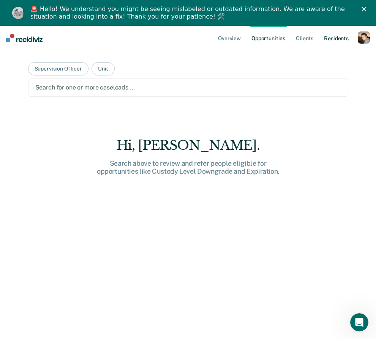 Image resolution: width=376 pixels, height=339 pixels. What do you see at coordinates (268, 38) in the screenshot?
I see `a: Opportunities` at bounding box center [268, 38].